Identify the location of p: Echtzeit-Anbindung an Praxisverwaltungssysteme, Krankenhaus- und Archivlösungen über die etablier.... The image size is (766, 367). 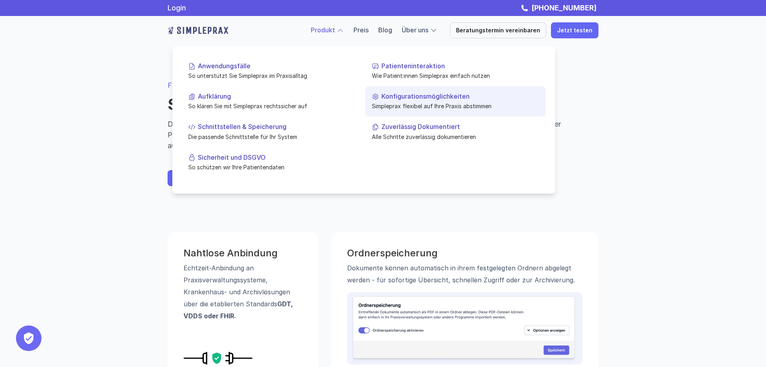
(243, 292).